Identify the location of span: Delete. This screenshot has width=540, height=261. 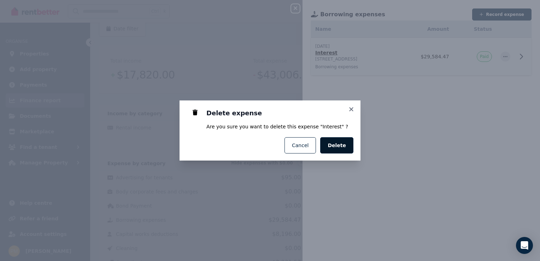
(336, 145).